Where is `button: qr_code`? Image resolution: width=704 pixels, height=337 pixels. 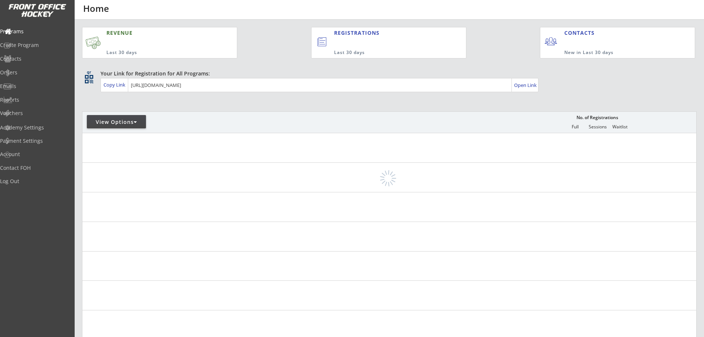
button: qr_code is located at coordinates (89, 79).